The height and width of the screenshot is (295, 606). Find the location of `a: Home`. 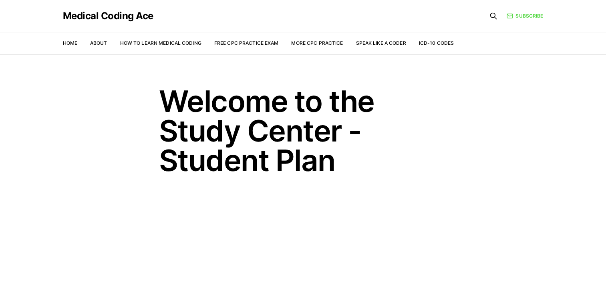

a: Home is located at coordinates (70, 43).